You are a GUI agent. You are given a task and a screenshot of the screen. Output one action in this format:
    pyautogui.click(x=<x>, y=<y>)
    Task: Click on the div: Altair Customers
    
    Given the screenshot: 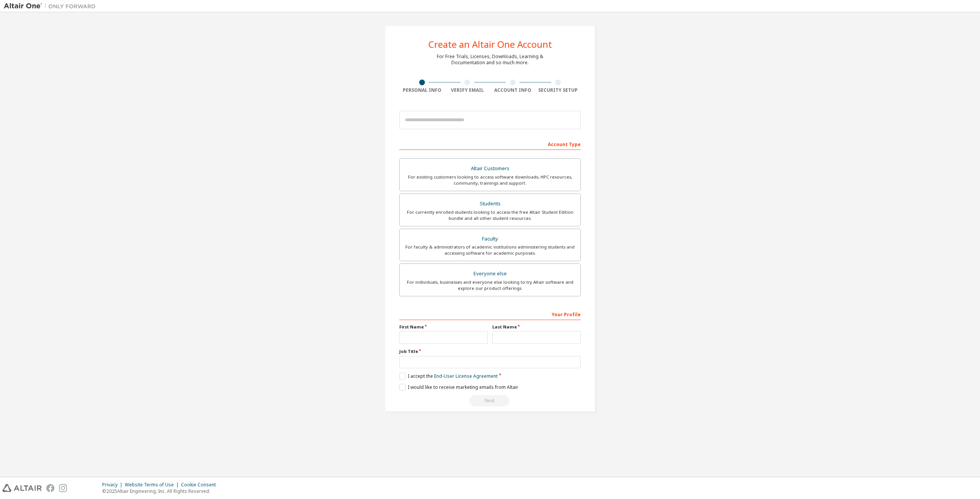 What is the action you would take?
    pyautogui.click(x=490, y=168)
    